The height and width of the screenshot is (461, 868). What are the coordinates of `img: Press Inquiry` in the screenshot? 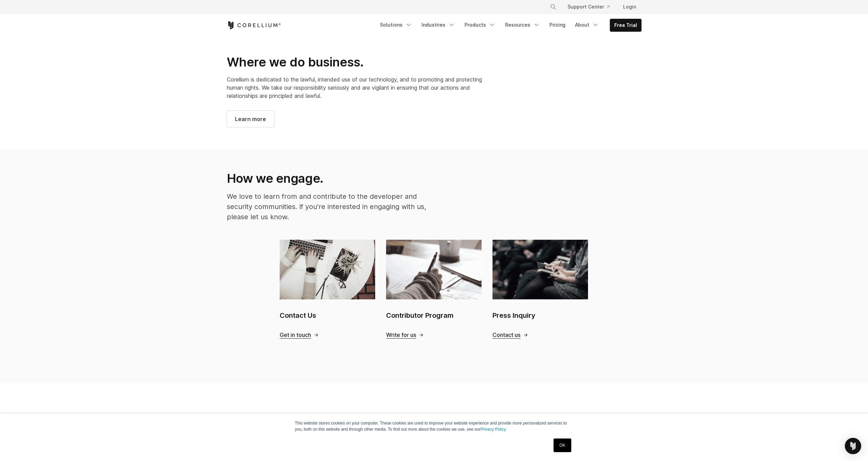 It's located at (541, 270).